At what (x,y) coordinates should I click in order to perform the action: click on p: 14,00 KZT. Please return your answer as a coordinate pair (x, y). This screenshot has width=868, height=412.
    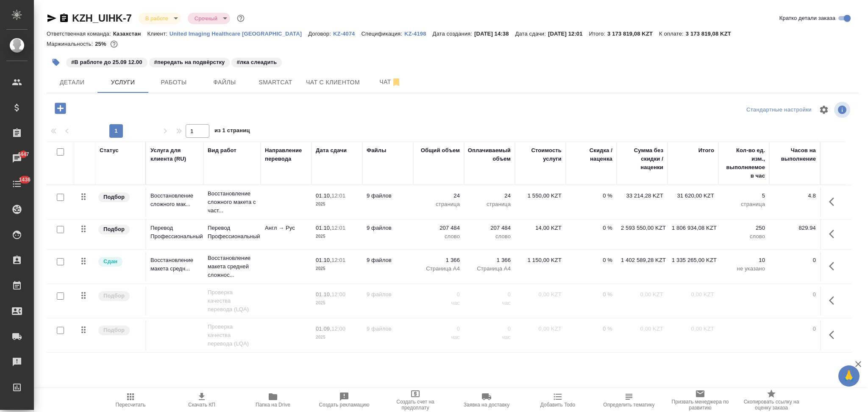
    Looking at the image, I should click on (541, 228).